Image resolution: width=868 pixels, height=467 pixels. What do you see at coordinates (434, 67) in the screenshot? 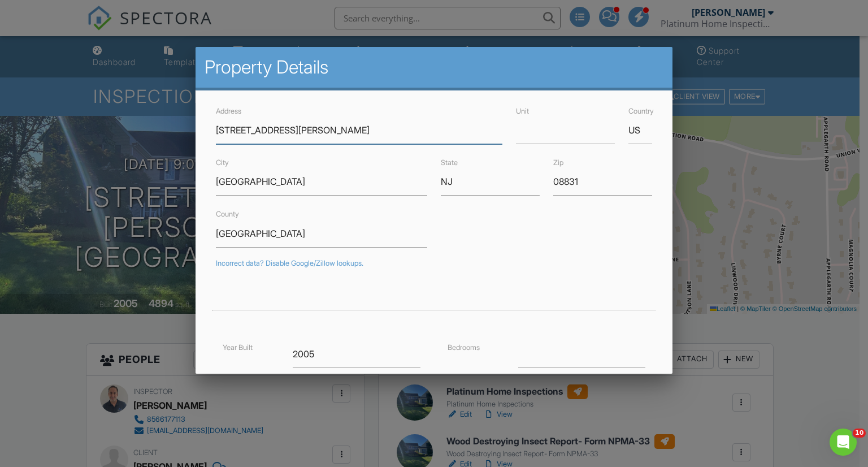
I see `h2: Property Details` at bounding box center [434, 67].